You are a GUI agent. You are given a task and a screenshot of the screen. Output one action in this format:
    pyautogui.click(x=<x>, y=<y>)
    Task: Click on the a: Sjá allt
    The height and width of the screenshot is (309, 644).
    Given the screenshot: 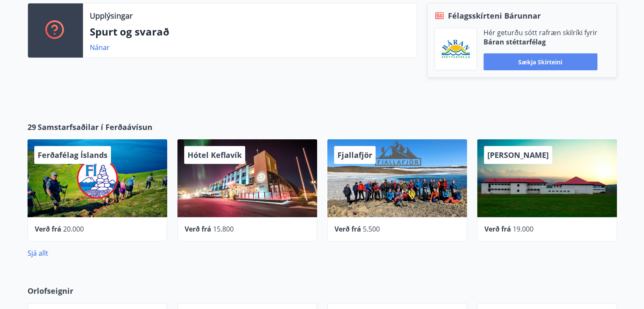 What is the action you would take?
    pyautogui.click(x=38, y=253)
    